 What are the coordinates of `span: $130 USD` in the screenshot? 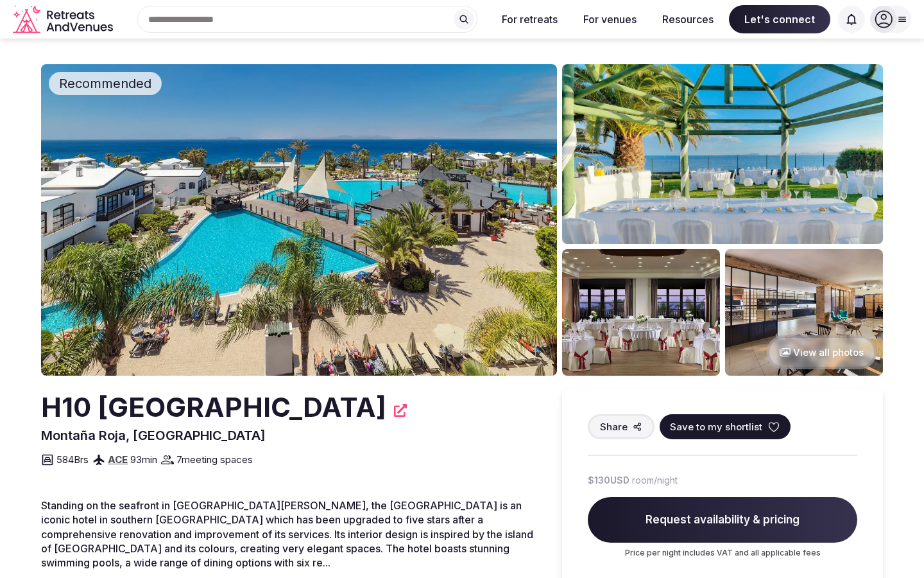 It's located at (608, 480).